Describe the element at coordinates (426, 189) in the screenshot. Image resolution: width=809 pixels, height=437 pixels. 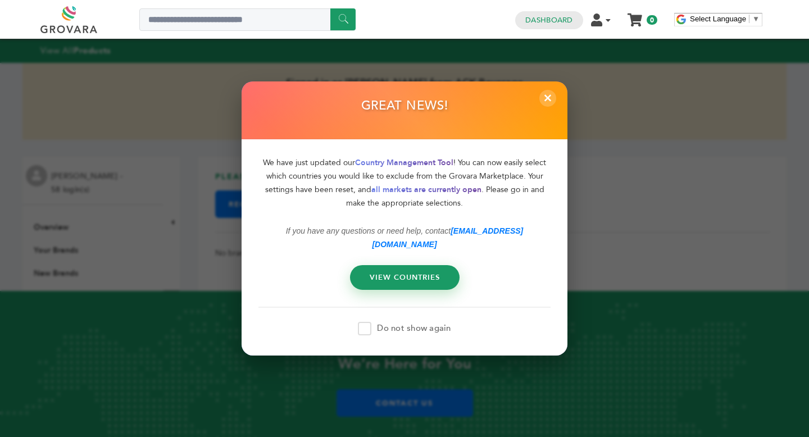
I see `span: all markets are currently open` at that location.